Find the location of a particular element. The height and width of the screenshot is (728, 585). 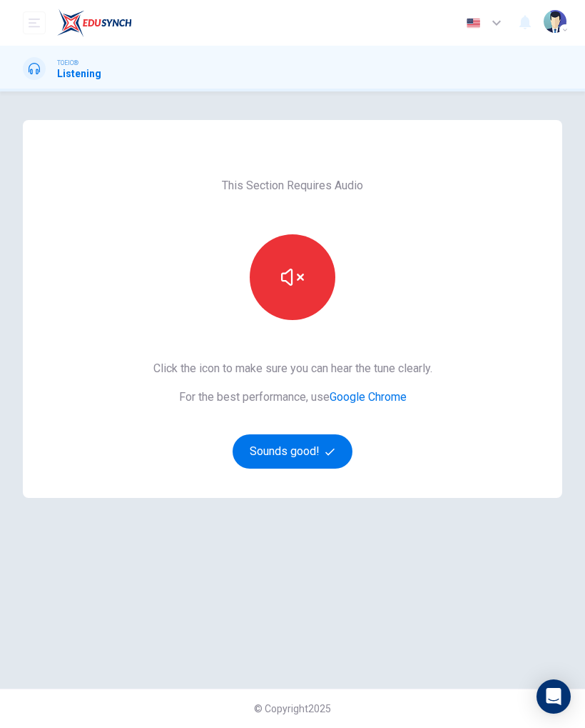

div: Open Intercom Messenger is located at coordinates (553, 696).